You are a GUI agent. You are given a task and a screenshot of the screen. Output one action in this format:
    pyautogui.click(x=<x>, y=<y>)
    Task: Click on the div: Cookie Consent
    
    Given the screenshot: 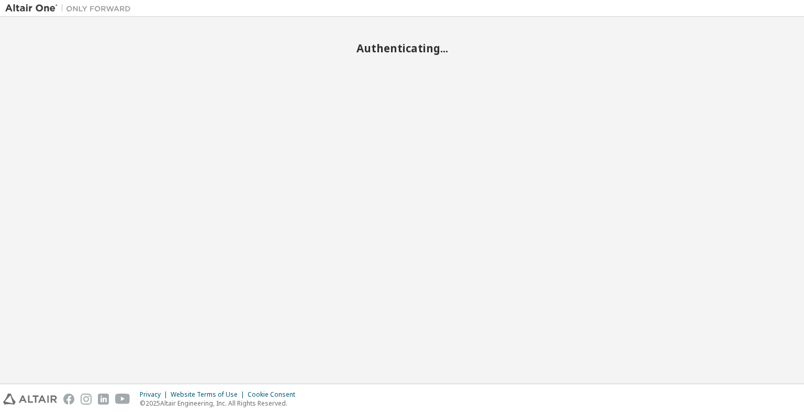 What is the action you would take?
    pyautogui.click(x=274, y=395)
    